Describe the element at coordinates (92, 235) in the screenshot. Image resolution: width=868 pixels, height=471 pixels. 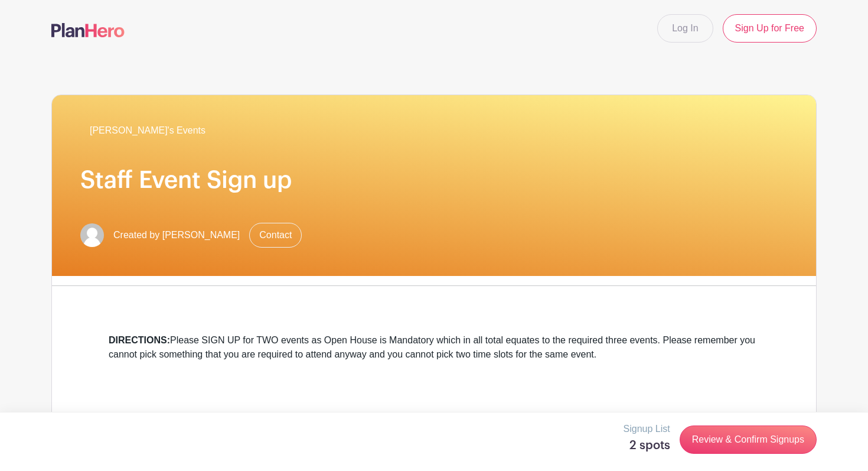
I see `img: default-ce2991bfa6775e67f084385cd625a349d9dcbb7a52a09fb2fda1e96e2d18dcdb.png` at that location.